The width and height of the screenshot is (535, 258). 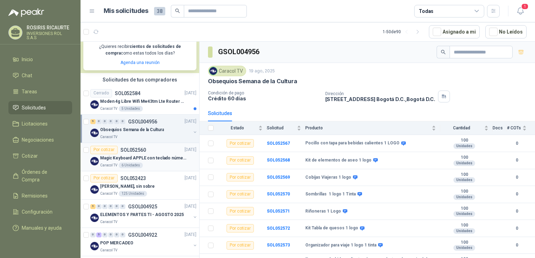 What do you see at coordinates (328, 178) in the screenshot?
I see `b: Cobijas Viajeras 1 logo` at bounding box center [328, 178].